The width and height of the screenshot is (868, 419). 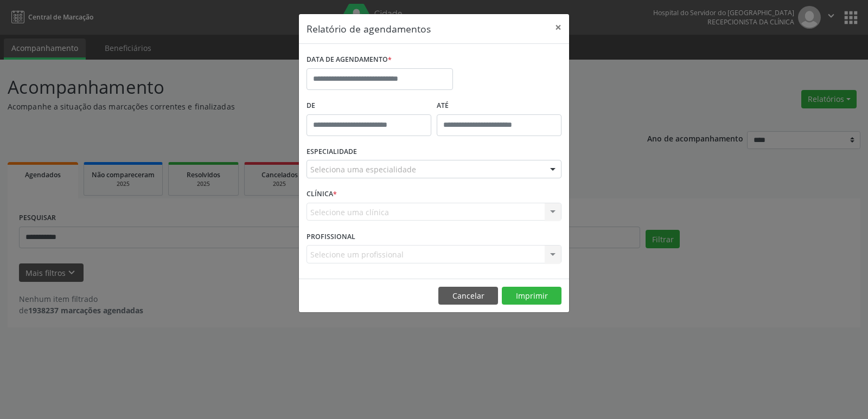 What do you see at coordinates (499, 106) in the screenshot?
I see `label: ATÉ` at bounding box center [499, 106].